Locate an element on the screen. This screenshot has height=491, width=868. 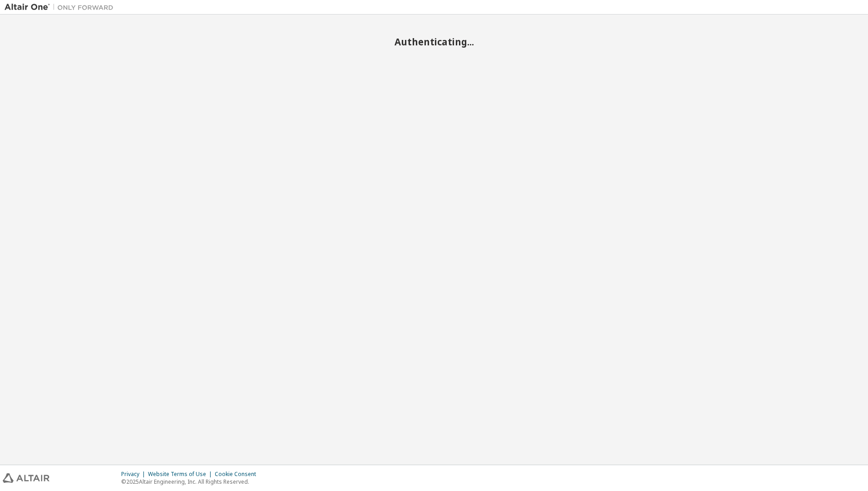
div: Website Terms of Use is located at coordinates (181, 475).